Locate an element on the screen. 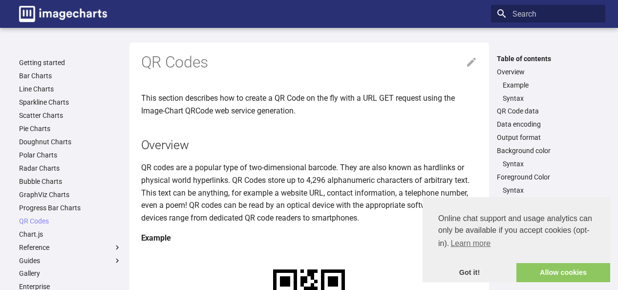 The height and width of the screenshot is (290, 618). p: This section describes how to create a QR Code on the fly with a URL GET request using the Image-... is located at coordinates (309, 104).